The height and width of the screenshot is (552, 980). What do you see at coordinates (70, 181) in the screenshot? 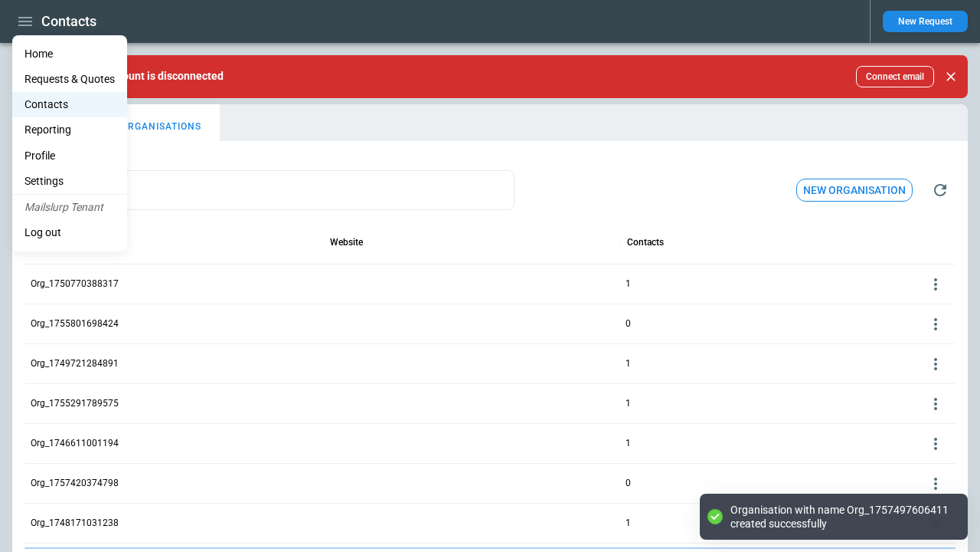
I see `li: Settings` at bounding box center [70, 181].